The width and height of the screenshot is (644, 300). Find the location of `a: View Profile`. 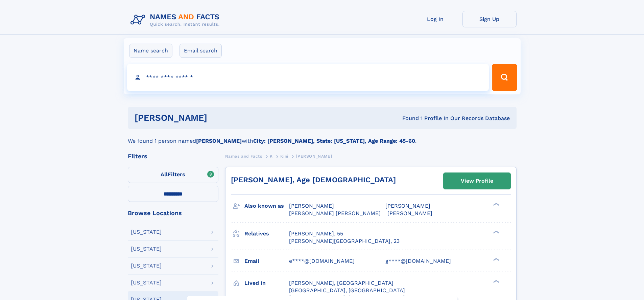

a: View Profile is located at coordinates (477, 181).